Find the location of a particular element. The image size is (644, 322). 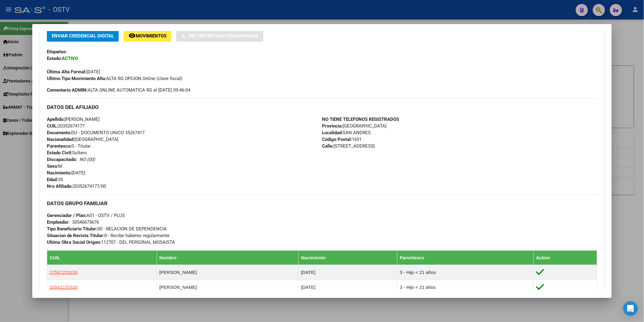

div: 30546675676 is located at coordinates (86, 222).